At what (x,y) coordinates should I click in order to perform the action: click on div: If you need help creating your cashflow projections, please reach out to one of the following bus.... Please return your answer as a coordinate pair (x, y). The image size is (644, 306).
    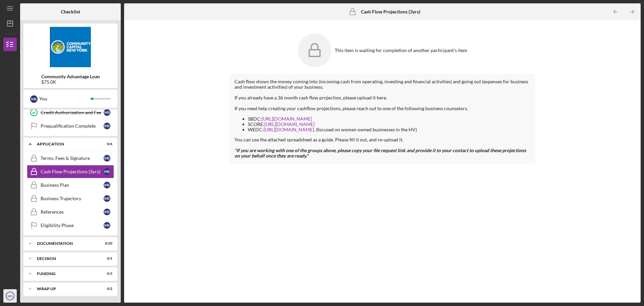
    Looking at the image, I should click on (383, 108).